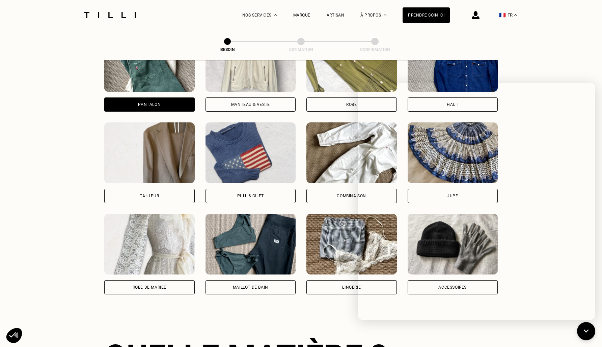 This screenshot has height=347, width=602. What do you see at coordinates (150, 288) in the screenshot?
I see `div: Robe de mariée` at bounding box center [150, 288].